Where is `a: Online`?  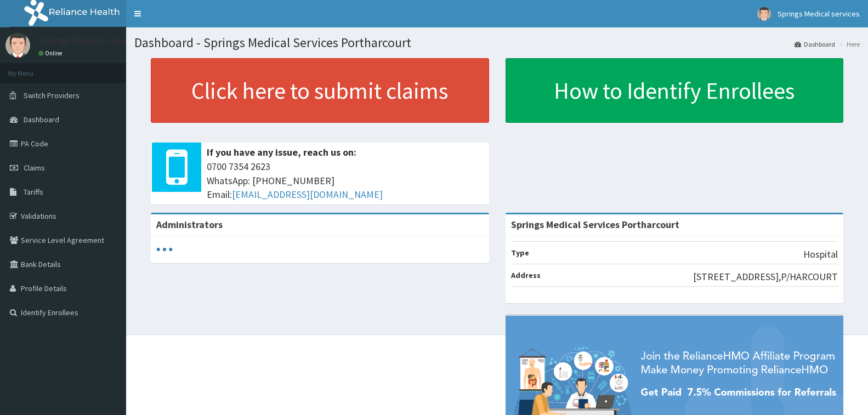 a: Online is located at coordinates (52, 53).